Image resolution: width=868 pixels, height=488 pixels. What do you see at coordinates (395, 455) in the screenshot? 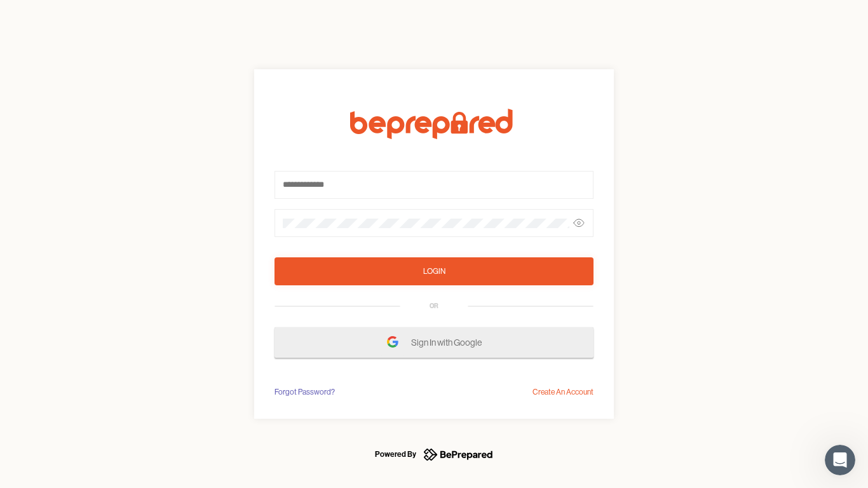
I see `div: Powered By` at bounding box center [395, 455].